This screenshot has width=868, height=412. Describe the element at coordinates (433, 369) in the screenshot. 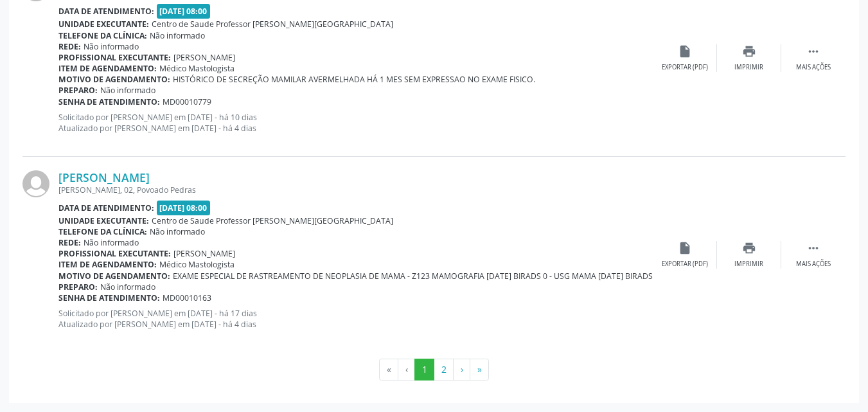

I see `ul: Pagination` at that location.